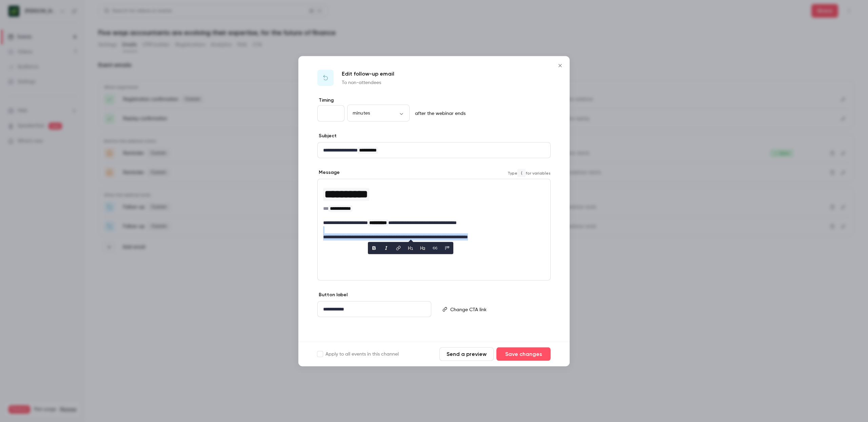 The image size is (868, 422). What do you see at coordinates (332, 295) in the screenshot?
I see `label: Button label` at bounding box center [332, 295].